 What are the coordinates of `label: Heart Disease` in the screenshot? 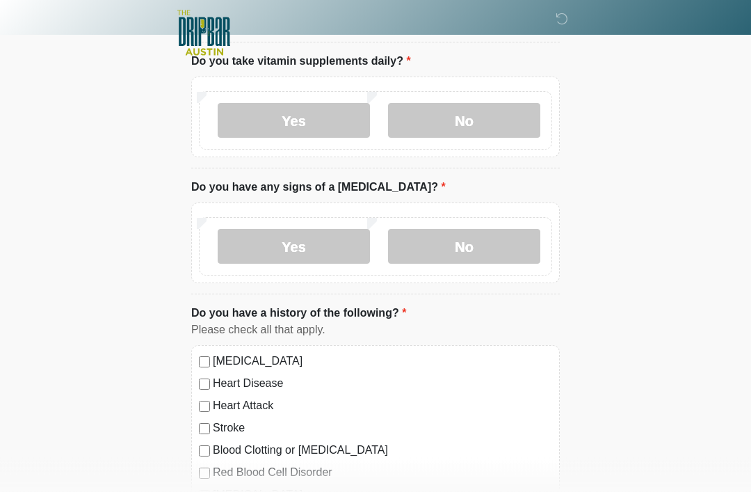 It's located at (383, 384).